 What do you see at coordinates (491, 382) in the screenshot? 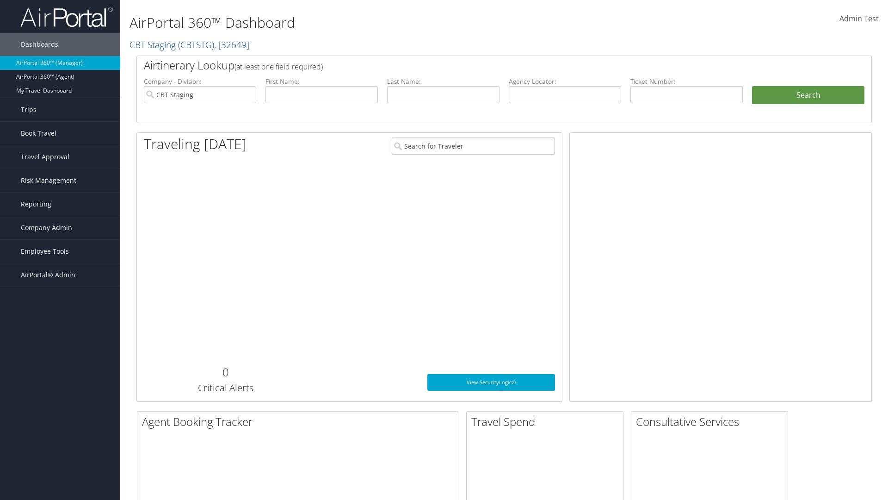
I see `a: View SecurityLogic®` at bounding box center [491, 382].